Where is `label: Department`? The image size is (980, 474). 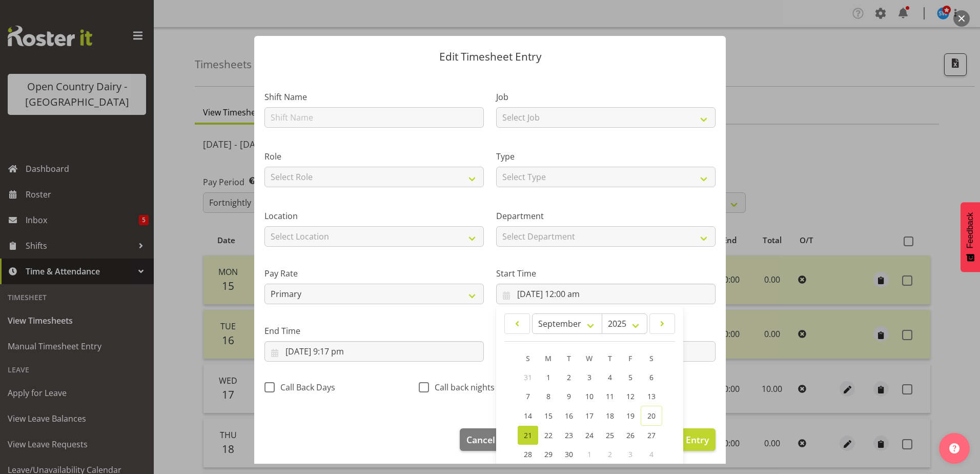 label: Department is located at coordinates (606, 216).